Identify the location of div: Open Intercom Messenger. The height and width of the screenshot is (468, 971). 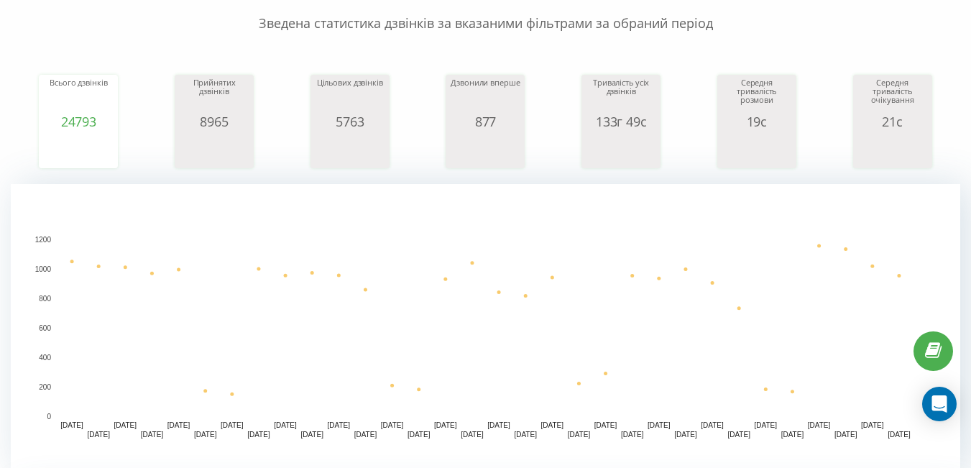
(939, 404).